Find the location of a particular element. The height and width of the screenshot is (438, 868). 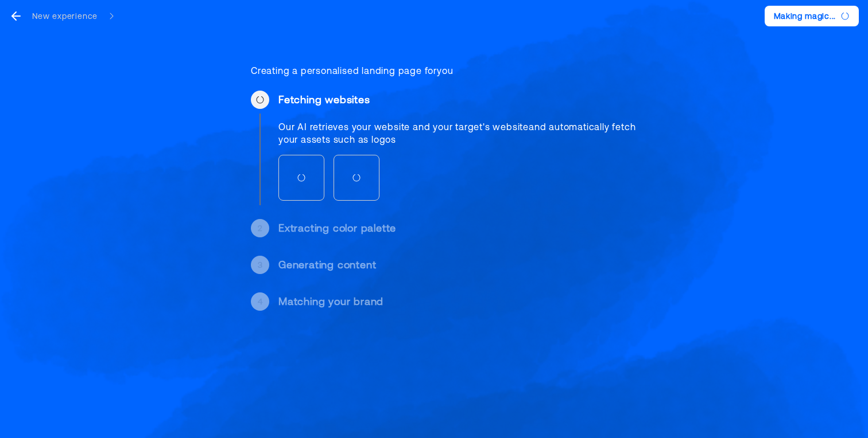

div: Extracting color palette is located at coordinates (464, 228).